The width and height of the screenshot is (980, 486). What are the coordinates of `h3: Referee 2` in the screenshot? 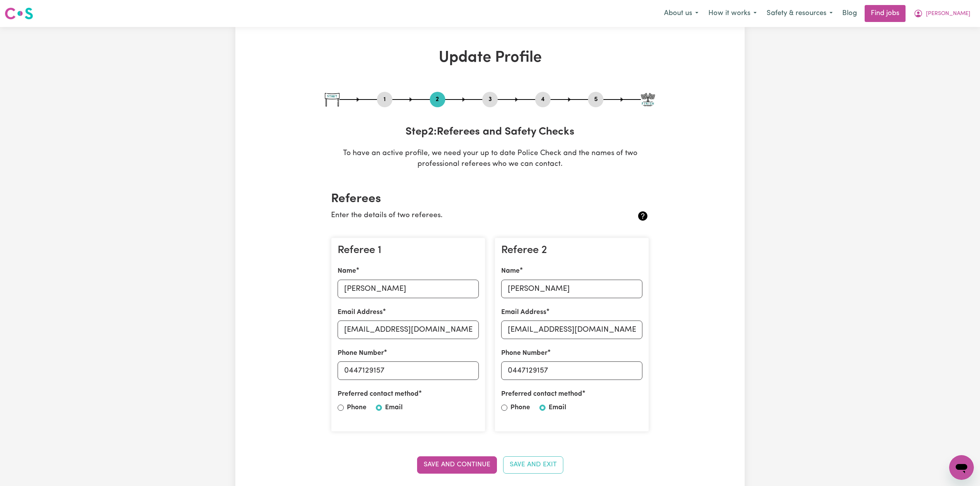 It's located at (572, 250).